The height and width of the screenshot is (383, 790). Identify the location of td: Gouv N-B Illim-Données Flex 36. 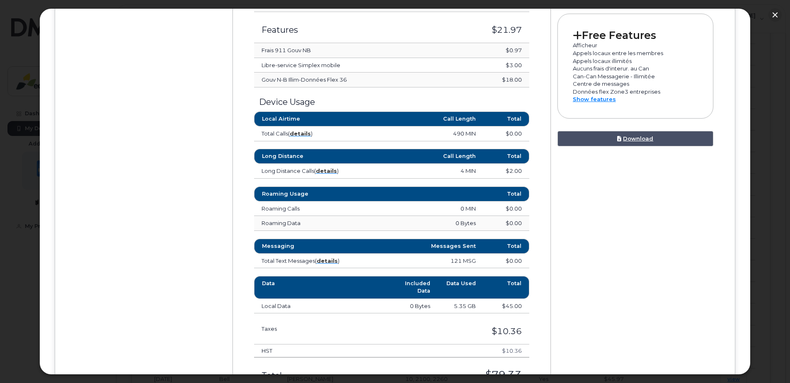
(349, 80).